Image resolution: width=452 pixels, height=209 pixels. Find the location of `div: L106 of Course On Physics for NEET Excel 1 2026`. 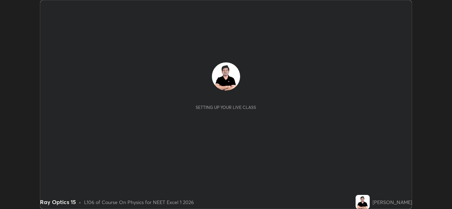

div: L106 of Course On Physics for NEET Excel 1 2026 is located at coordinates (139, 202).